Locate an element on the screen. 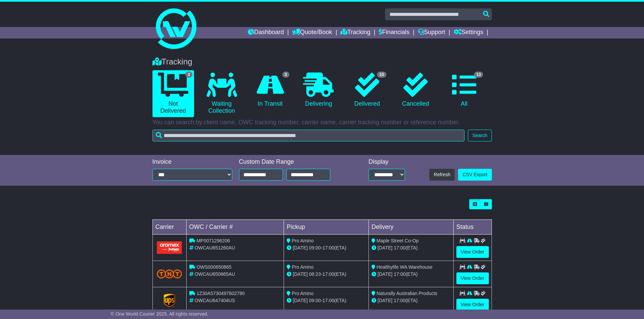 The width and height of the screenshot is (644, 319). td: Status is located at coordinates (472, 227).